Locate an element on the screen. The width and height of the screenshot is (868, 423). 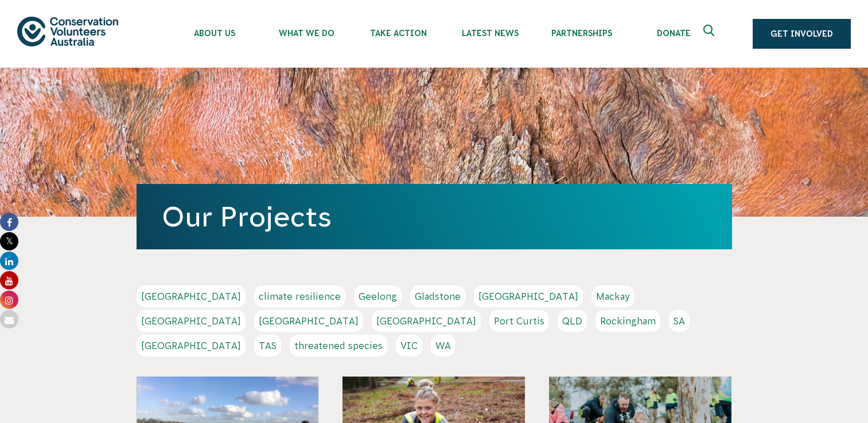
a: WA is located at coordinates (443, 346).